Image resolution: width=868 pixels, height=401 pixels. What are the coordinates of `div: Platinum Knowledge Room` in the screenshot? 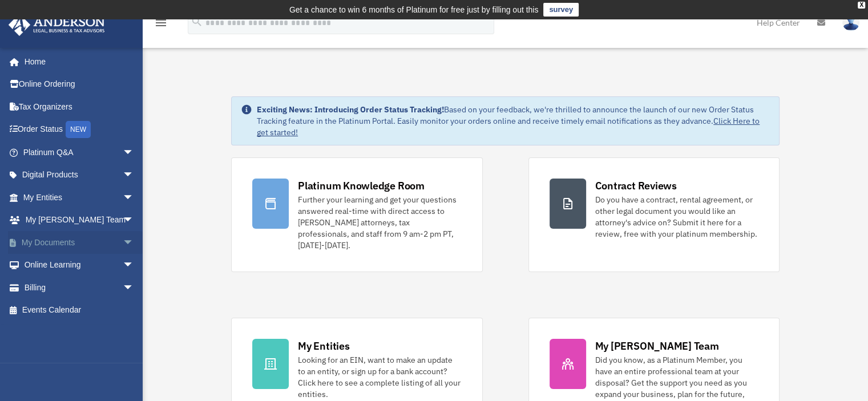 It's located at (361, 186).